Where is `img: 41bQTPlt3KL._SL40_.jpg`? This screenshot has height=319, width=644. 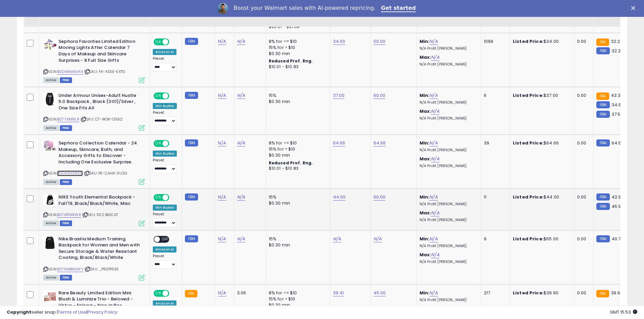
img: 41bQTPlt3KL._SL40_.jpg is located at coordinates (50, 99).